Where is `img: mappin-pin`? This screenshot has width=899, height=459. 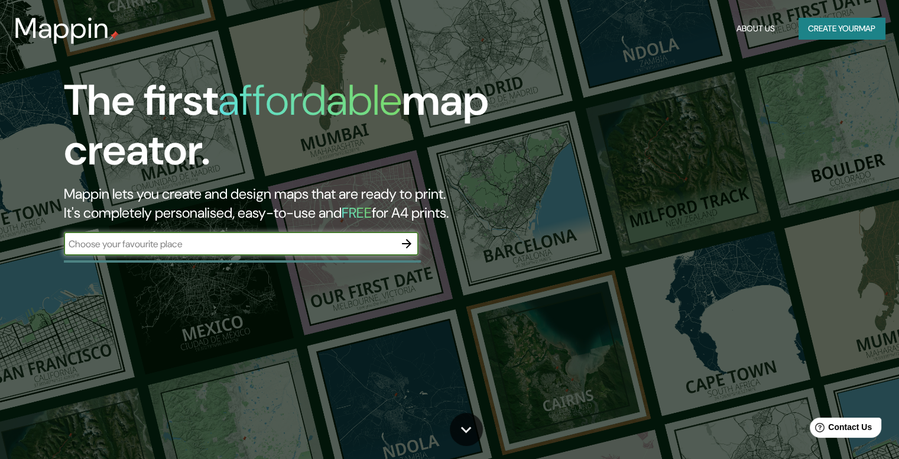
img: mappin-pin is located at coordinates (114, 35).